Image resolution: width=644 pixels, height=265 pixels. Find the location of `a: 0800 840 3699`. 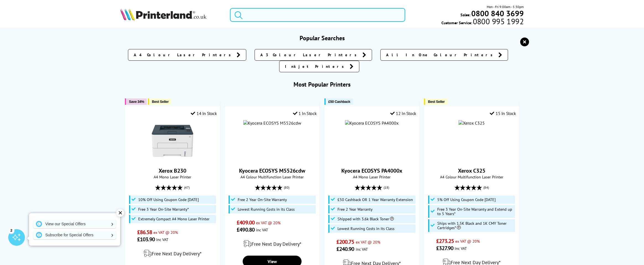

a: 0800 840 3699 is located at coordinates (497, 13).